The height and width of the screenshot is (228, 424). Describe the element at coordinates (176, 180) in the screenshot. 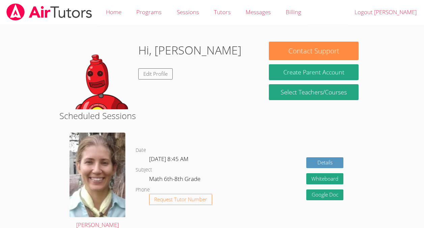

I see `dd: Math 6th-8th Grade` at that location.